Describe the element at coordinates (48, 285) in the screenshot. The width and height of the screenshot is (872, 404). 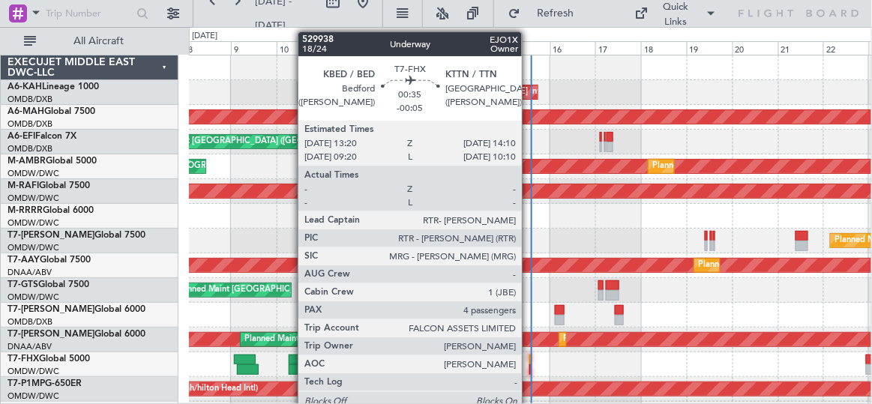
I see `a: T7-GTSGlobal 7500` at that location.